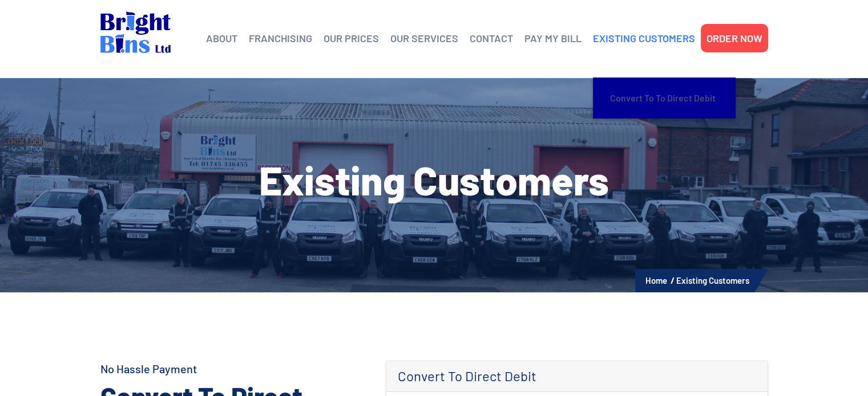 This screenshot has height=396, width=868. What do you see at coordinates (222, 38) in the screenshot?
I see `a: ABOUT` at bounding box center [222, 38].